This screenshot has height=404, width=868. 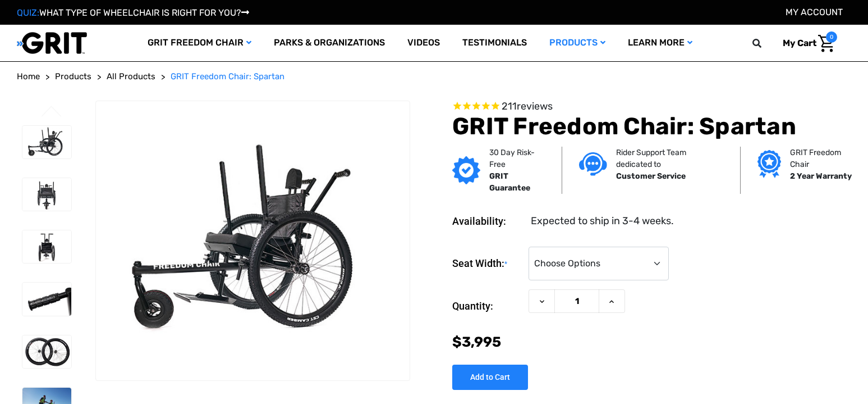 What do you see at coordinates (821, 176) in the screenshot?
I see `strong: 2 Year Warranty` at bounding box center [821, 176].